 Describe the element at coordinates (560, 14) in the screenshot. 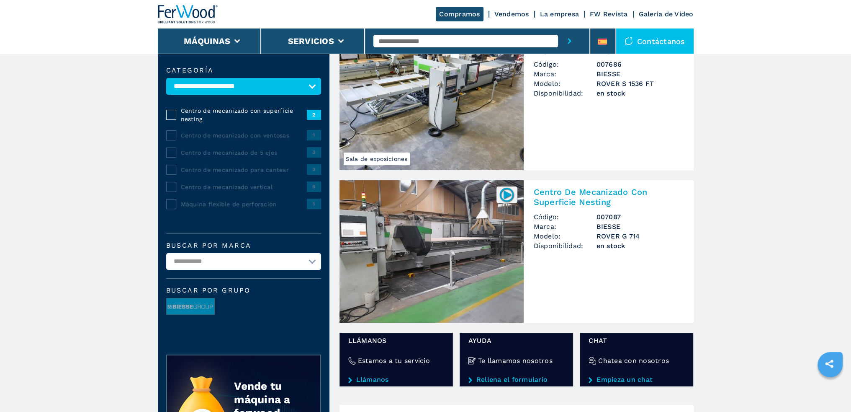

I see `a: La empresa` at that location.